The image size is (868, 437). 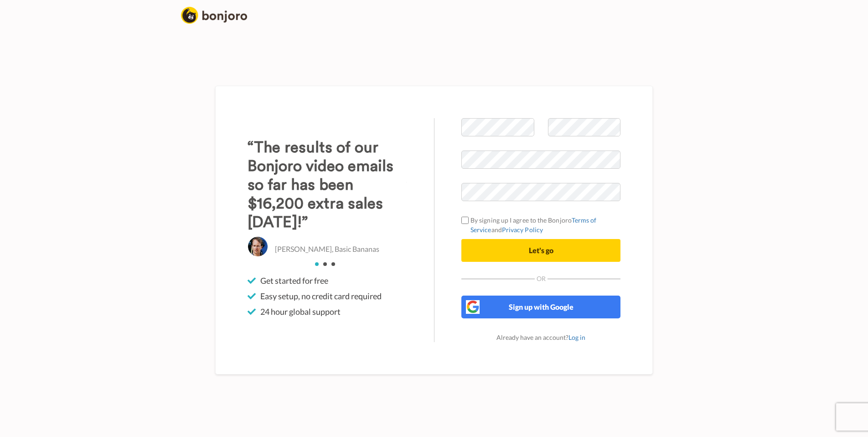 What do you see at coordinates (257, 246) in the screenshot?
I see `img: Christo Hall, Basic Bananas` at bounding box center [257, 246].